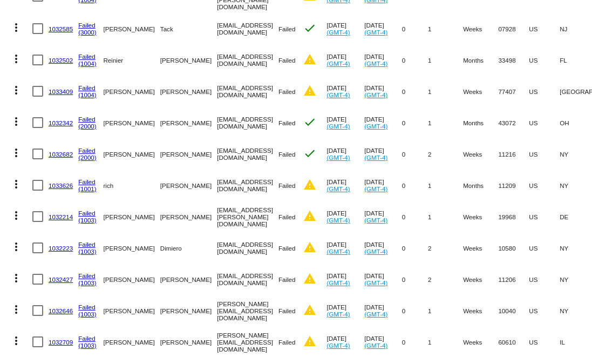 The image size is (592, 364). What do you see at coordinates (480, 185) in the screenshot?
I see `mat-cell: Months` at bounding box center [480, 185].